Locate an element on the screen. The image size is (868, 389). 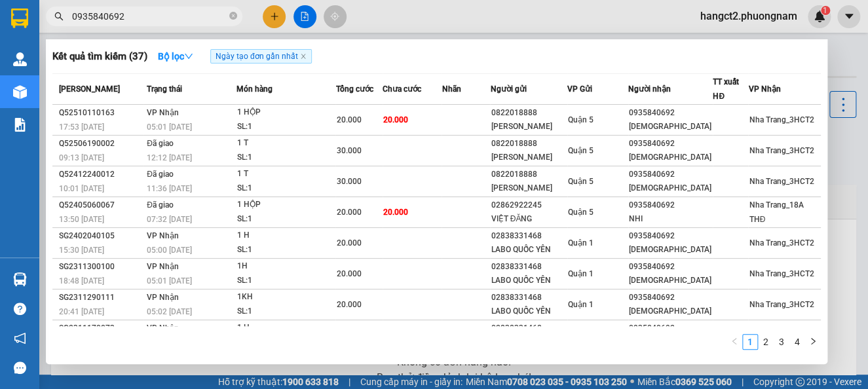
b: Phương Nam Express is located at coordinates (44, 126).